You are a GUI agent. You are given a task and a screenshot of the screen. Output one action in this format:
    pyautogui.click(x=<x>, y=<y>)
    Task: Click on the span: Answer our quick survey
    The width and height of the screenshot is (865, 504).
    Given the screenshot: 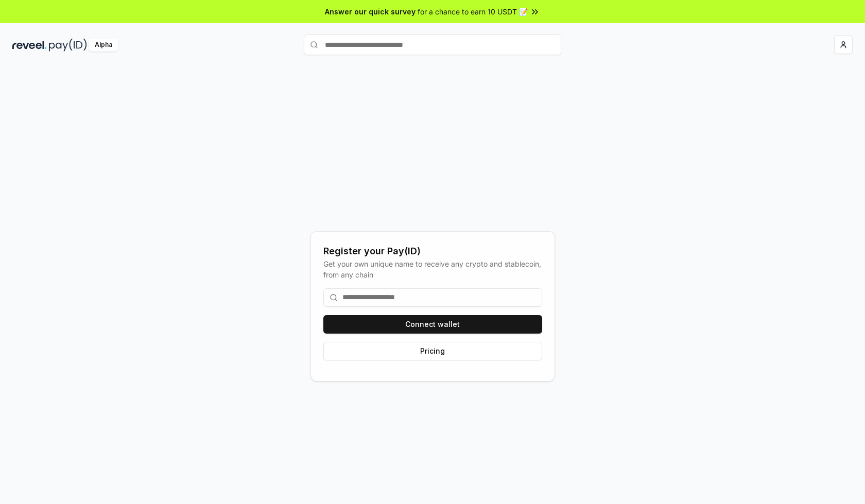 What is the action you would take?
    pyautogui.click(x=370, y=12)
    